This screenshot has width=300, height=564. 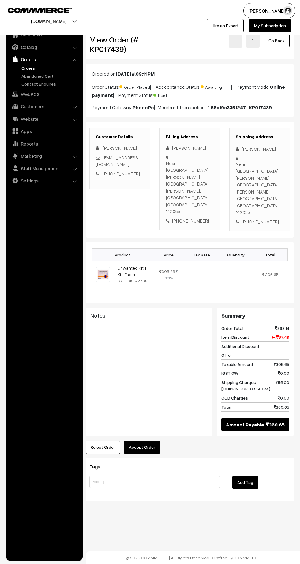 What do you see at coordinates (149, 316) in the screenshot?
I see `h3: Notes` at bounding box center [149, 316].